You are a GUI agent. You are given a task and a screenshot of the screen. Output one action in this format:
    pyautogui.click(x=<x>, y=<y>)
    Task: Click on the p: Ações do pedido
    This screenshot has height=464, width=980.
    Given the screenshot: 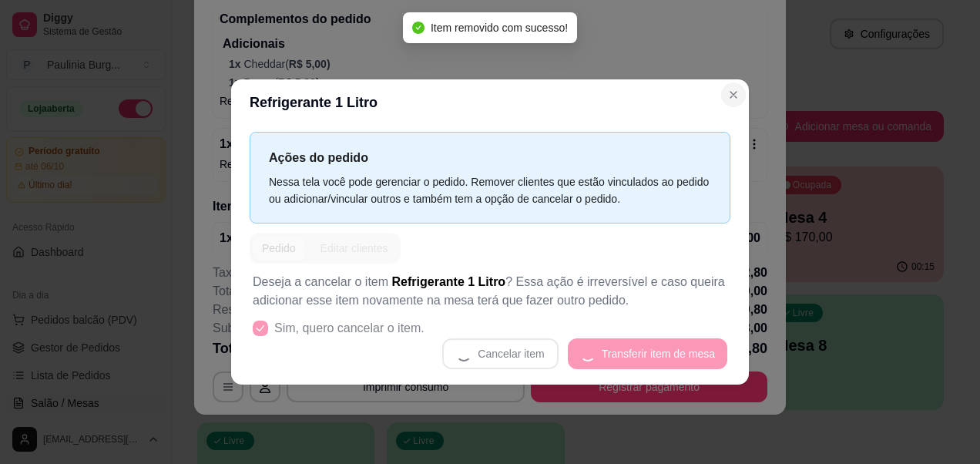 What is the action you would take?
    pyautogui.click(x=490, y=157)
    